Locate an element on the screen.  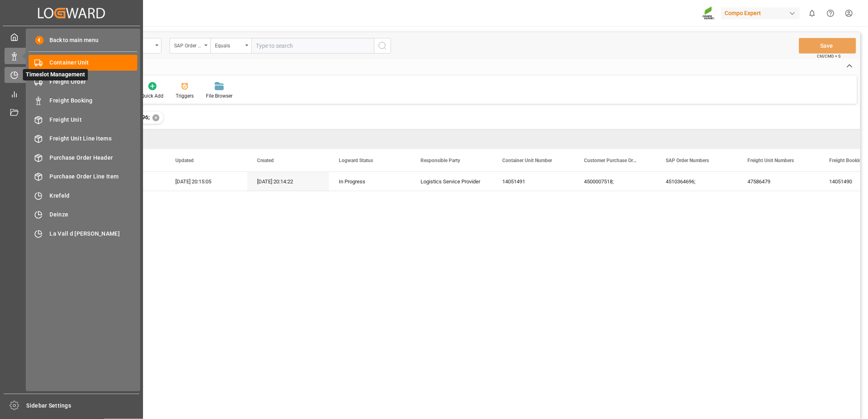
span: Ctrl/CMD + S is located at coordinates (829, 56).